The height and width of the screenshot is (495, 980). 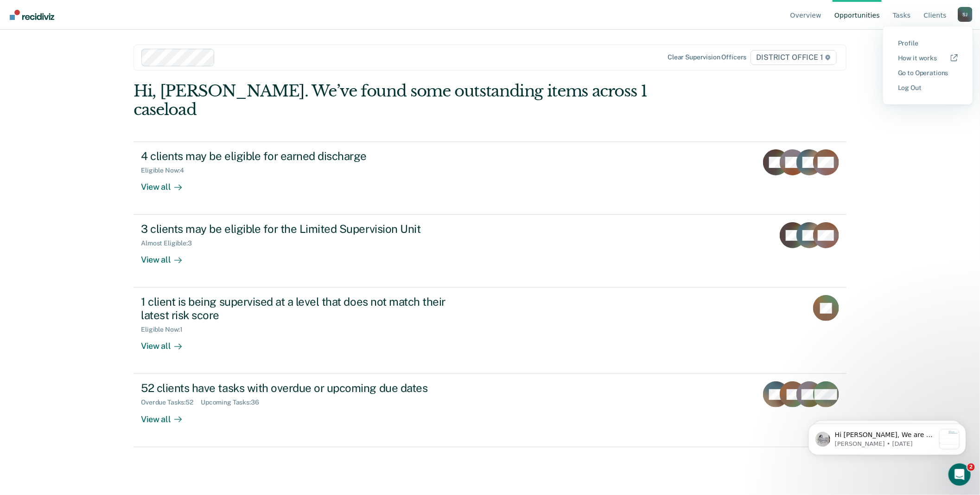 I want to click on a: Go to Operations, so click(x=928, y=73).